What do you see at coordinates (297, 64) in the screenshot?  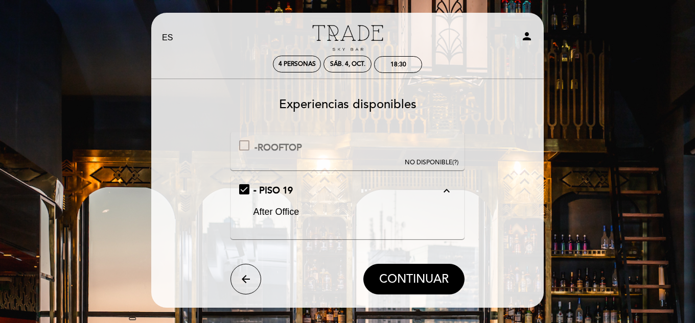 I see `span: 4 personas` at bounding box center [297, 64].